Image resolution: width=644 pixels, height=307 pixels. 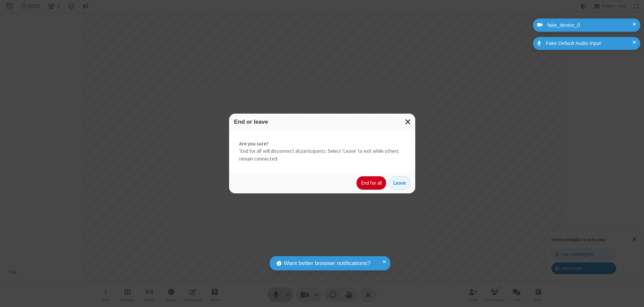 I want to click on button: Leave, so click(x=399, y=183).